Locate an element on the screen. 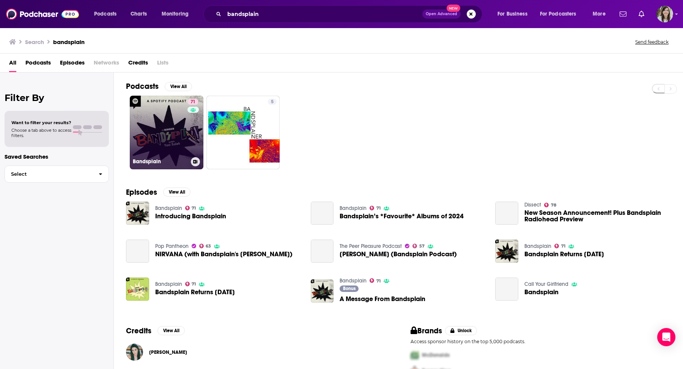  span: Bandsplain’s *Favourite* Albums of 2024 is located at coordinates (402, 216).